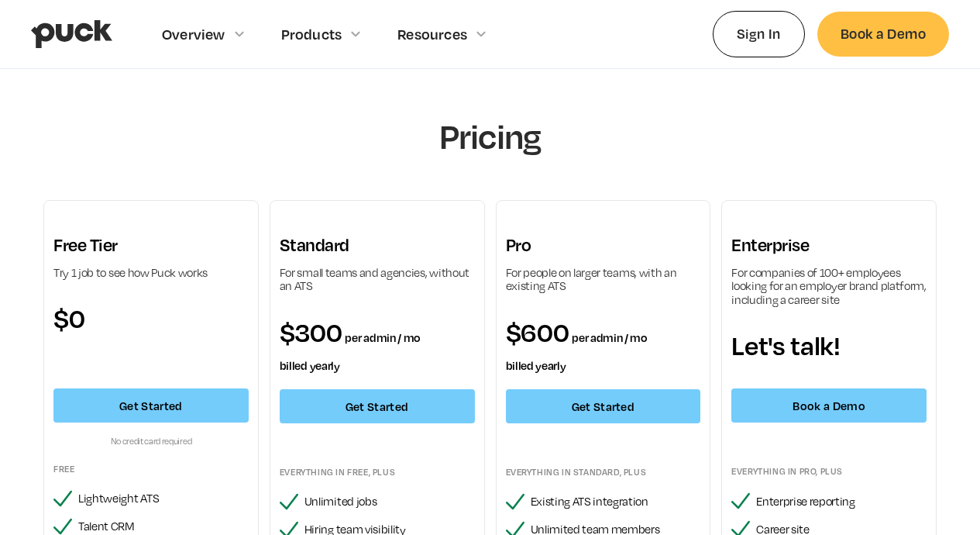 This screenshot has width=980, height=535. I want to click on div: Unlimited jobs, so click(389, 502).